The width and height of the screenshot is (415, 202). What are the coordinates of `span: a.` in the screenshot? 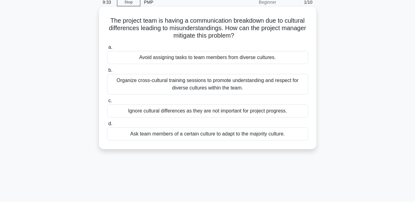 It's located at (110, 47).